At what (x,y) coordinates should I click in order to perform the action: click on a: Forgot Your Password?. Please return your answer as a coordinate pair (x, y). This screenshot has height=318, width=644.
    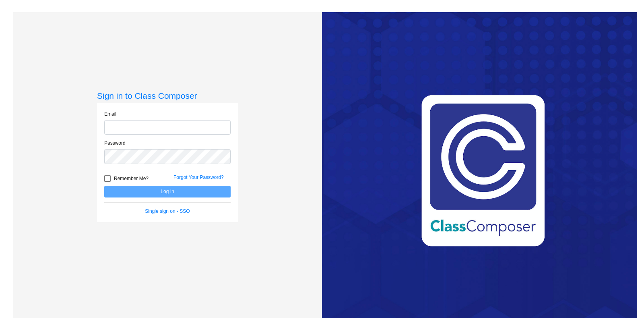
    Looking at the image, I should click on (198, 177).